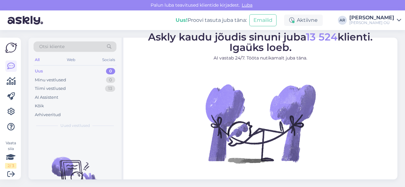 The image size is (405, 187). I want to click on span: Uued vestlused, so click(75, 126).